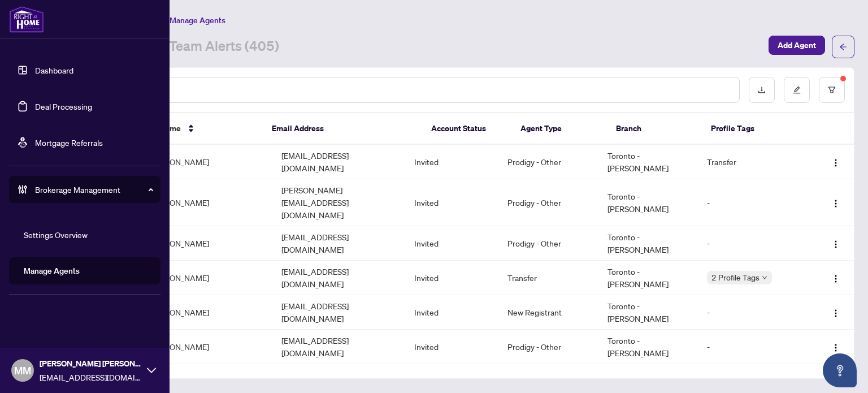  What do you see at coordinates (762, 90) in the screenshot?
I see `span: download` at bounding box center [762, 90].